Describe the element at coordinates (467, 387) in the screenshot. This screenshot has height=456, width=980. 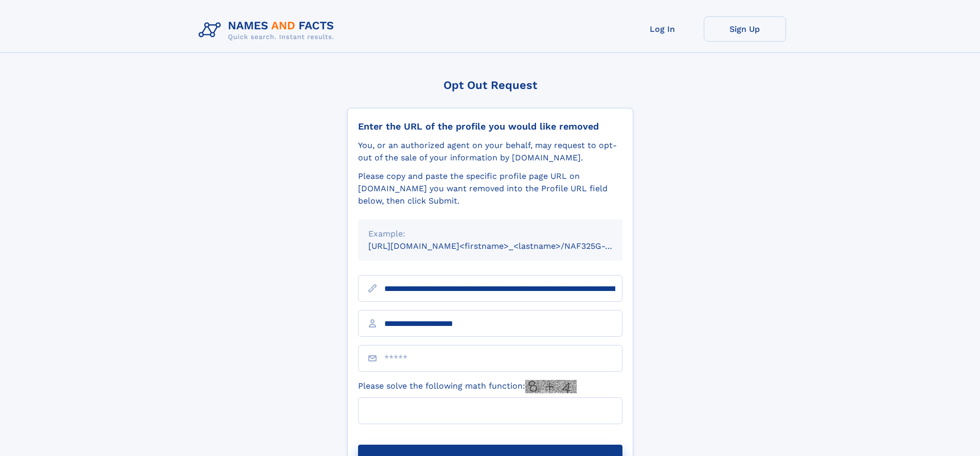
I see `label: Please solve the following math function:` at that location.